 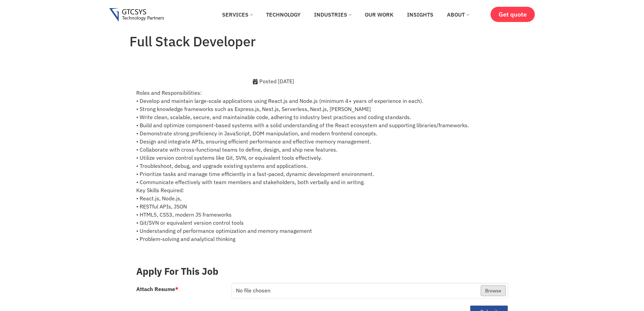 I want to click on a: Technology, so click(x=283, y=14).